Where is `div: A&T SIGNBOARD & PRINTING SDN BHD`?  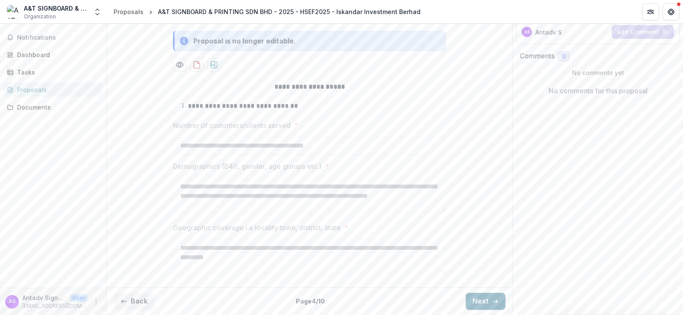
div: A&T SIGNBOARD & PRINTING SDN BHD is located at coordinates (56, 8).